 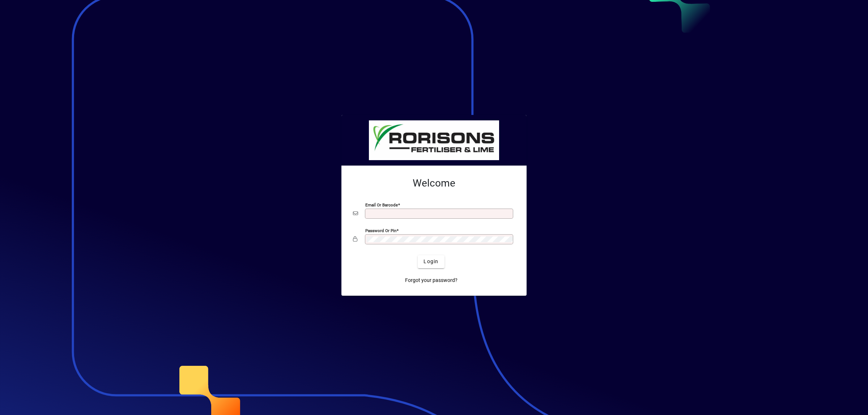 I want to click on mat-label: Email or Barcode, so click(x=382, y=205).